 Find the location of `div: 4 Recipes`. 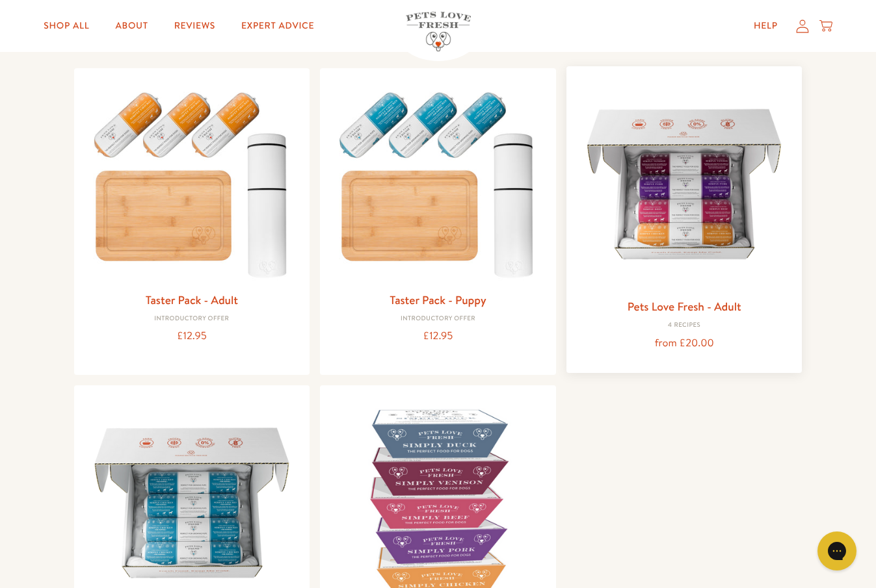

div: 4 Recipes is located at coordinates (684, 326).